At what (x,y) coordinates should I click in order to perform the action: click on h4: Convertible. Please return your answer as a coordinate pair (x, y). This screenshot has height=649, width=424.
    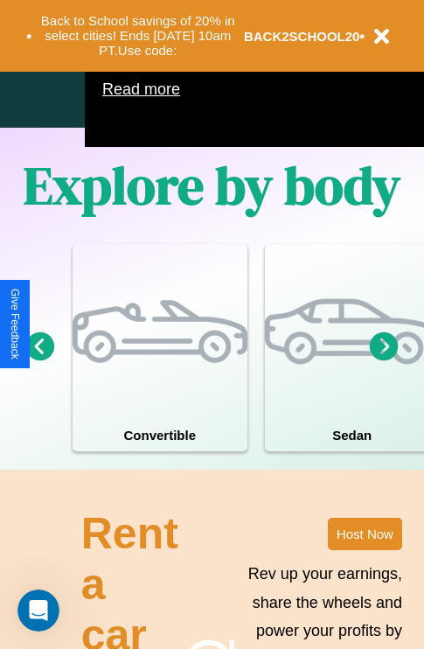
    Looking at the image, I should click on (160, 435).